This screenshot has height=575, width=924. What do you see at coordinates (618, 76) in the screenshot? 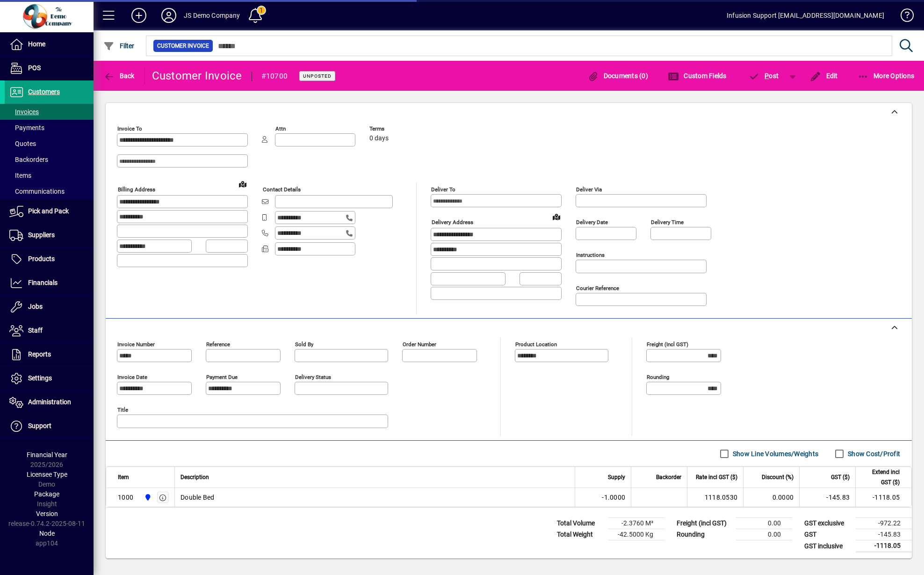
I see `button: Documents (0)` at bounding box center [618, 76].